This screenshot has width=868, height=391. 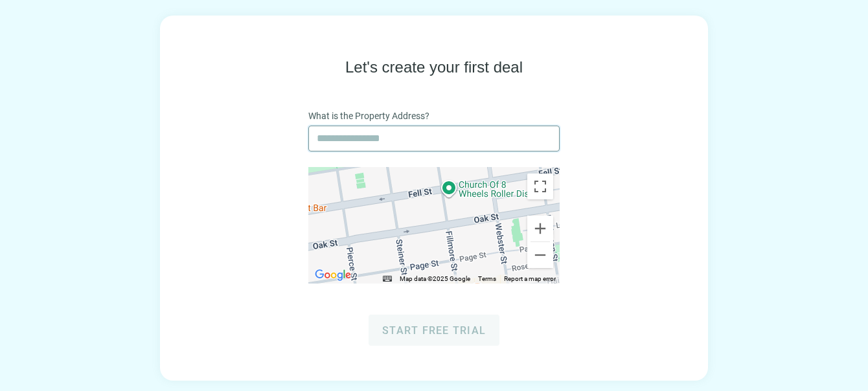 What do you see at coordinates (434, 330) in the screenshot?
I see `button: Start free trial` at bounding box center [434, 330].